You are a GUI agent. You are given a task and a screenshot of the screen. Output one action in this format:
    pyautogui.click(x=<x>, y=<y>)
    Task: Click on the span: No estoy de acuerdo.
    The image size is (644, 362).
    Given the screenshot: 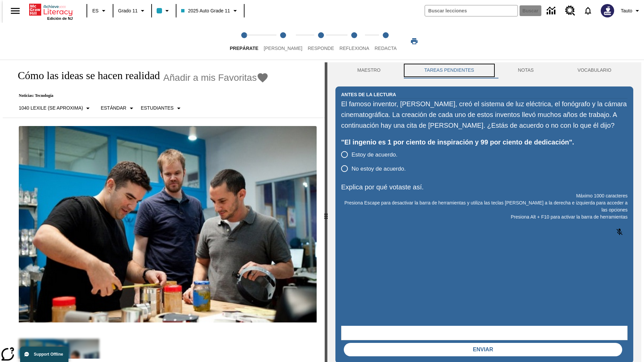 What is the action you would take?
    pyautogui.click(x=379, y=169)
    